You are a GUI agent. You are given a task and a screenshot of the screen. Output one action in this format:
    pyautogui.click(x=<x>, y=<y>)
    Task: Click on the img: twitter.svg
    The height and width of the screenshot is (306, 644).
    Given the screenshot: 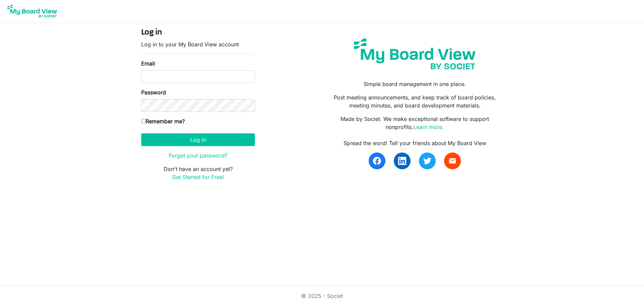 What is the action you would take?
    pyautogui.click(x=427, y=161)
    